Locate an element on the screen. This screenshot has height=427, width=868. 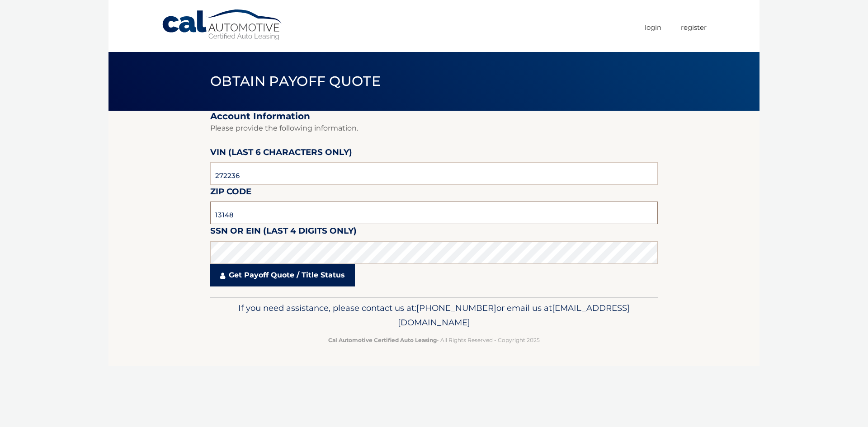
a: Get Payoff Quote / Title Status is located at coordinates (282, 276).